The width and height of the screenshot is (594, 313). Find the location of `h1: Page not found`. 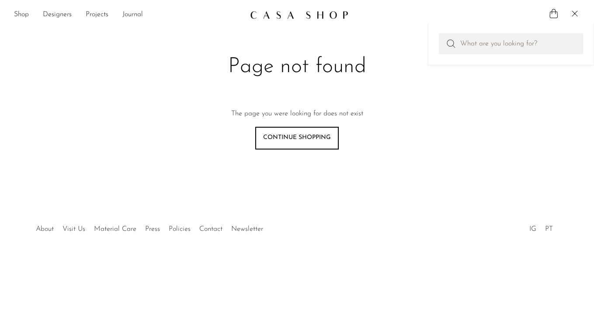

h1: Page not found is located at coordinates (297, 67).